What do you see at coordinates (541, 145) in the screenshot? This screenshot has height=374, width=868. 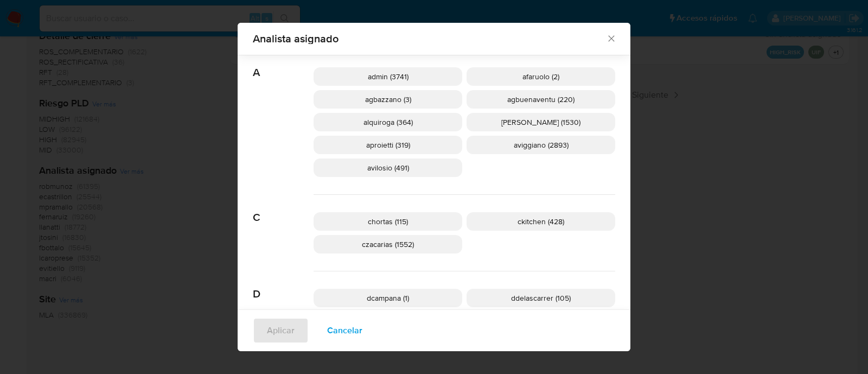 I see `div: aviggiano (2893)` at bounding box center [541, 145].